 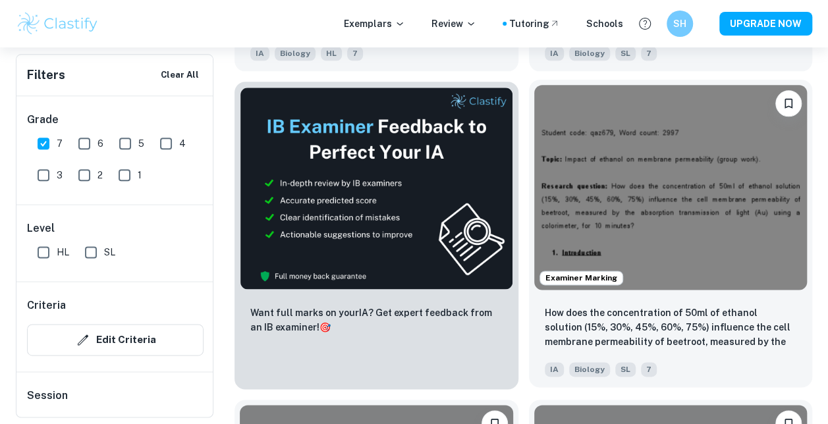 What do you see at coordinates (59, 175) in the screenshot?
I see `span: 3` at bounding box center [59, 175].